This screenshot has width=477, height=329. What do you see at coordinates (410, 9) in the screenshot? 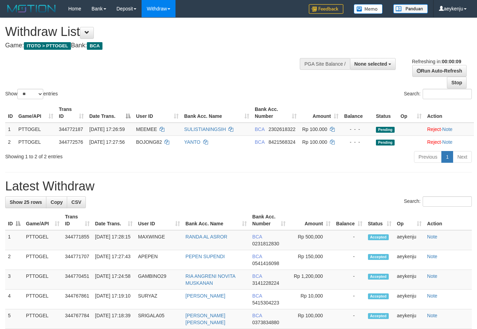
I see `img: panduan.png` at bounding box center [410, 9].